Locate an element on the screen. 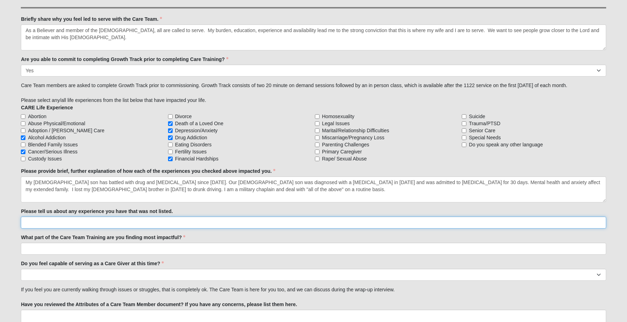 The image size is (627, 322). span: Depression/Anxiety is located at coordinates (196, 131).